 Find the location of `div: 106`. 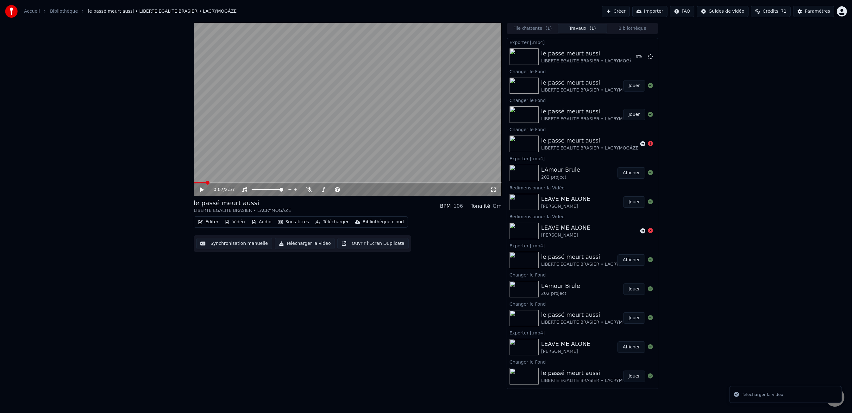

div: 106 is located at coordinates (458, 206).